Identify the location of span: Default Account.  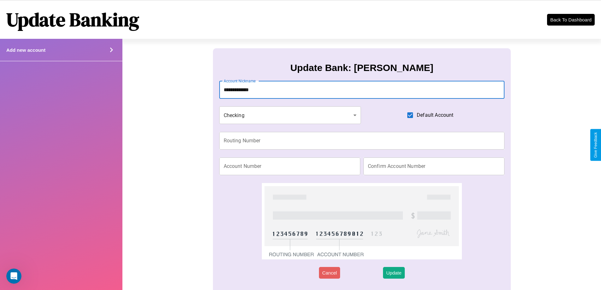
(435, 115).